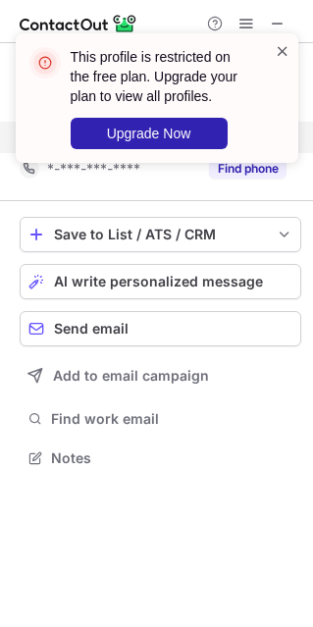 This screenshot has width=313, height=627. I want to click on button: Find work email, so click(160, 419).